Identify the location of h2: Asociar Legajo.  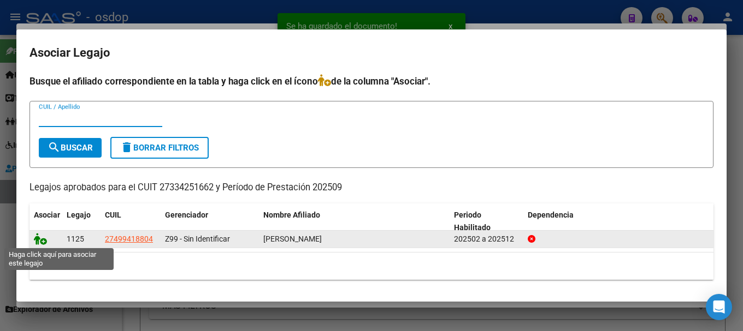
(371, 53).